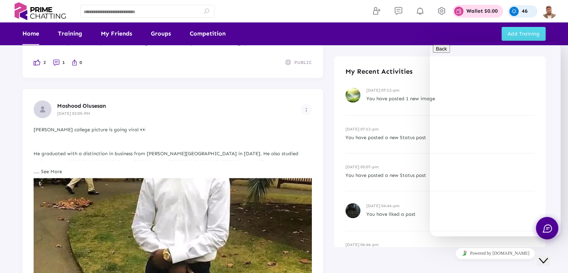 Image resolution: width=568 pixels, height=273 pixels. I want to click on a: Training, so click(70, 34).